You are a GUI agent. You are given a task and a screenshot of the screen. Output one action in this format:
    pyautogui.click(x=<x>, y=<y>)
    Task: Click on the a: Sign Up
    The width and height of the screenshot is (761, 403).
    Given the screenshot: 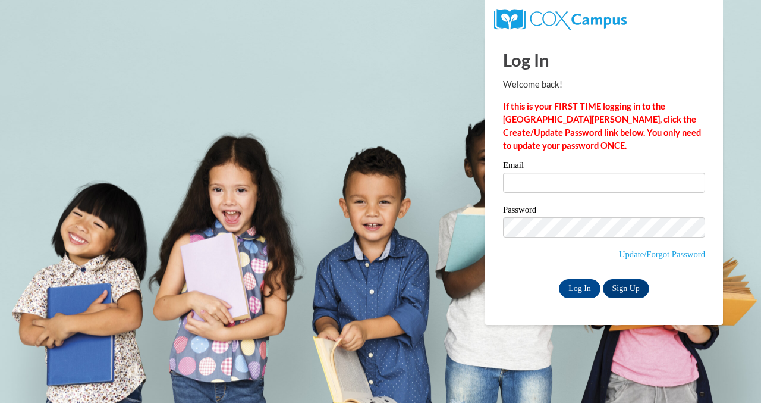 What is the action you would take?
    pyautogui.click(x=626, y=289)
    